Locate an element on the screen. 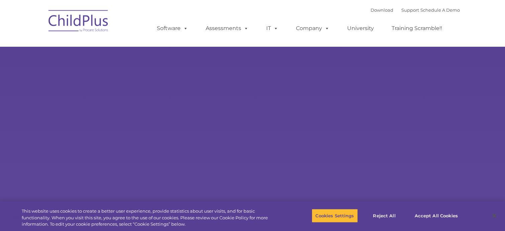 The image size is (505, 231). a: Software is located at coordinates (172, 28).